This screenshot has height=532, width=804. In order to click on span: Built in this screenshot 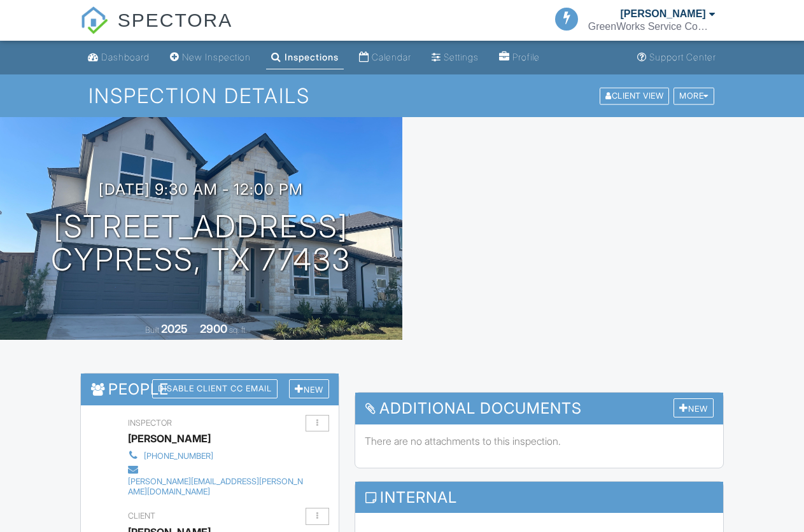, I will do `click(152, 329)`.